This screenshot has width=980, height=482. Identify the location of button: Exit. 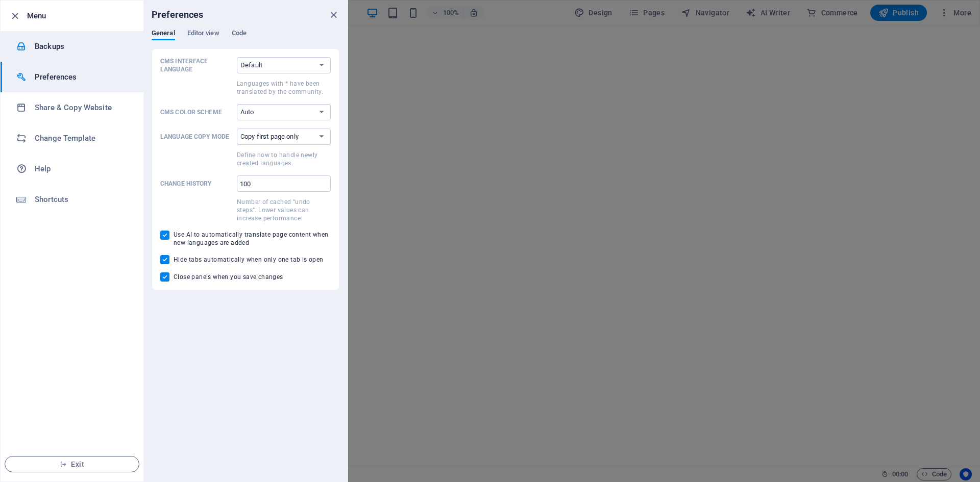
(72, 464).